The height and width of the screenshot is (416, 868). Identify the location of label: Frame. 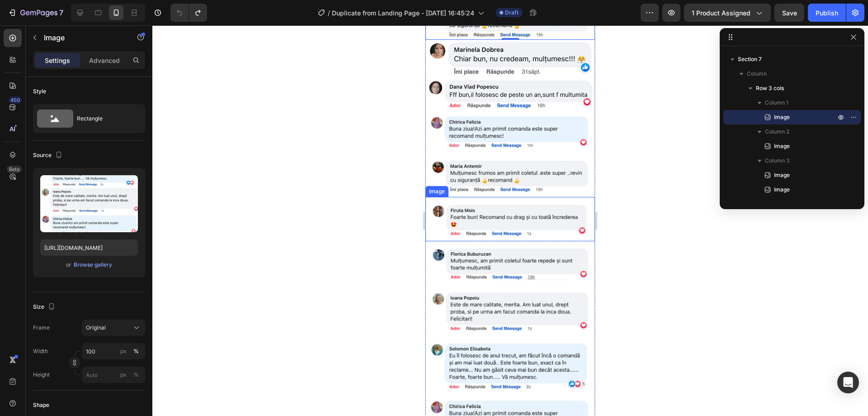
(41, 327).